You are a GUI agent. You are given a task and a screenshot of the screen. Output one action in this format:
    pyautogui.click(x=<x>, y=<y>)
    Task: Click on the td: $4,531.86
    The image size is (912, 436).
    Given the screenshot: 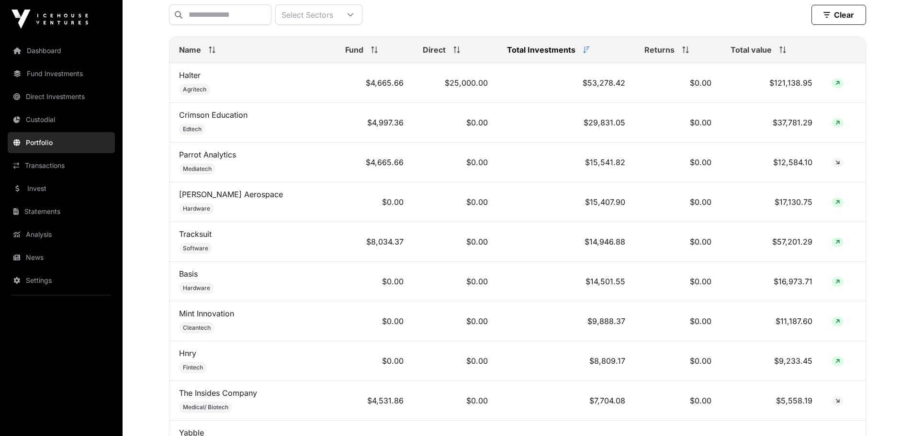 What is the action you would take?
    pyautogui.click(x=374, y=401)
    